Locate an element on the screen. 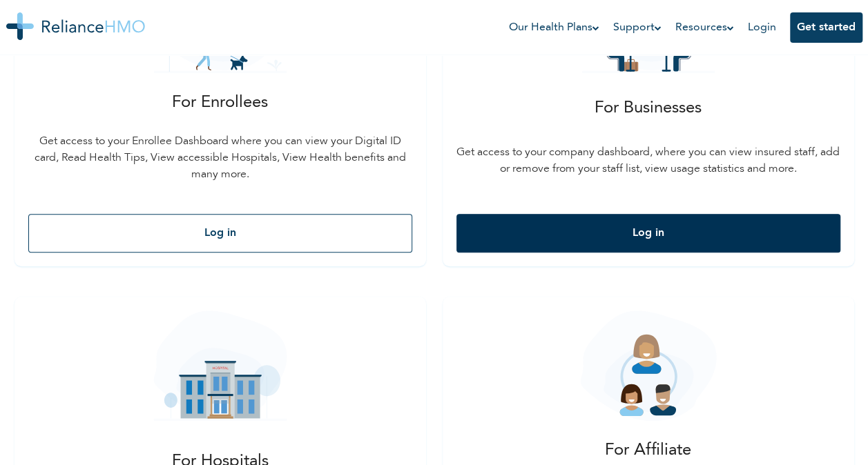 This screenshot has width=868, height=465. p: Get access to your company dashboard, where you can view insured staff, add or remove from your s... is located at coordinates (648, 160).